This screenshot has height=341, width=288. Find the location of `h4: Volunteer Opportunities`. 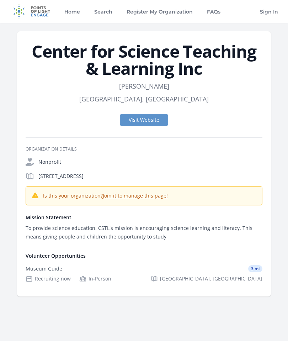

h4: Volunteer Opportunities is located at coordinates (144, 256).